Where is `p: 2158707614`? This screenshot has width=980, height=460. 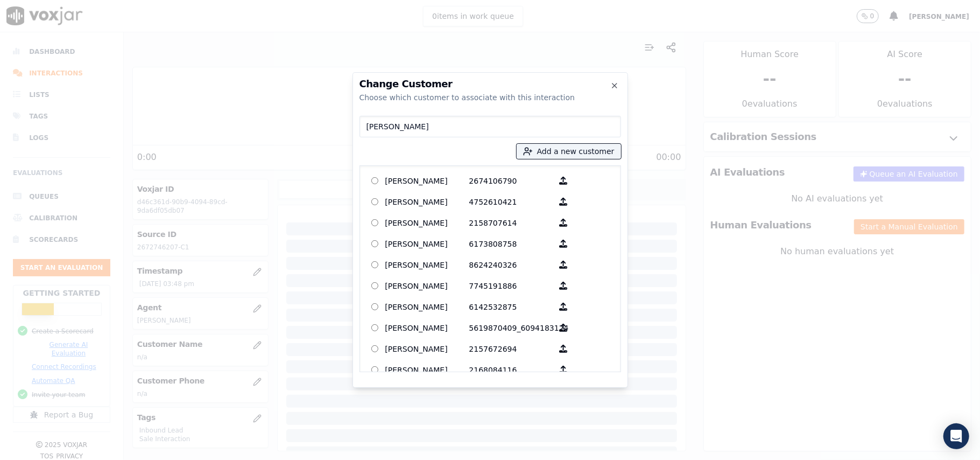 p: 2158707614 is located at coordinates (511, 222).